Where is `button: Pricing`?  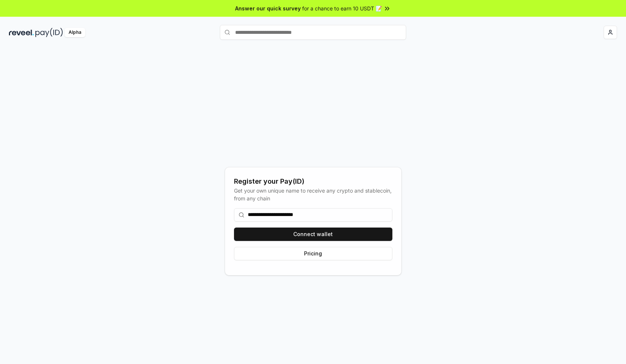
button: Pricing is located at coordinates (313, 254).